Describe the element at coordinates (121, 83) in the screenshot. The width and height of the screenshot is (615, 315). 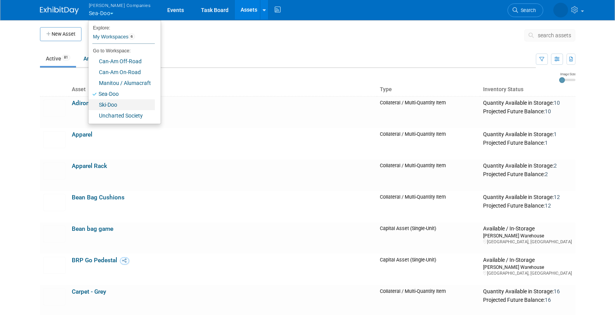
I see `a: Manitou / Alumacraft` at that location.